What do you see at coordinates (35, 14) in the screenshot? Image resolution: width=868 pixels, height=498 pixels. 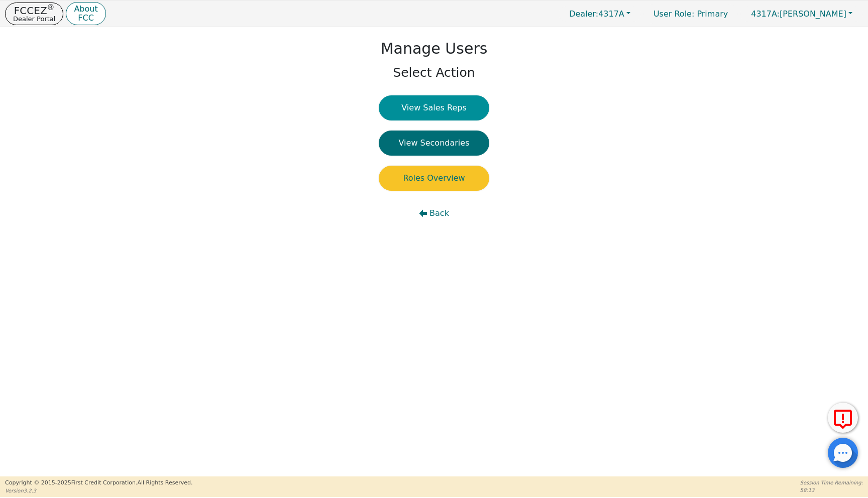 I see `a: FCCEZ®Dealer Portal` at bounding box center [35, 14].